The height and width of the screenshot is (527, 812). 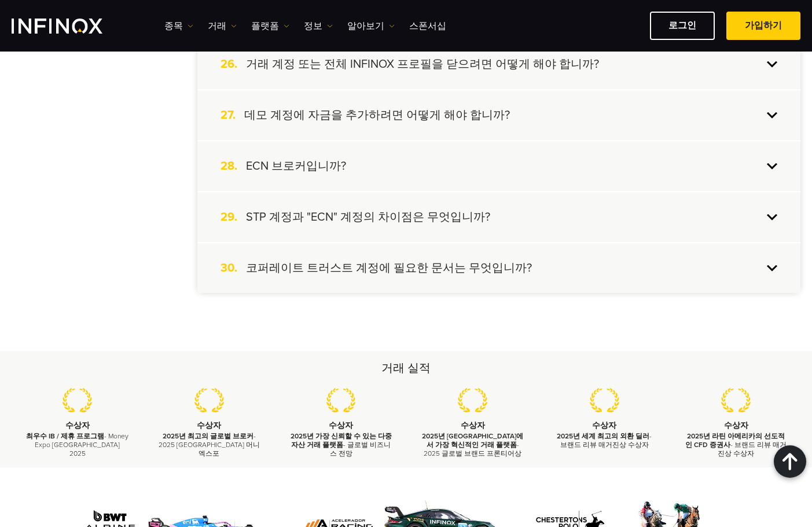 I want to click on strong: 2025년 최고의 글로벌 브로커, so click(x=208, y=436).